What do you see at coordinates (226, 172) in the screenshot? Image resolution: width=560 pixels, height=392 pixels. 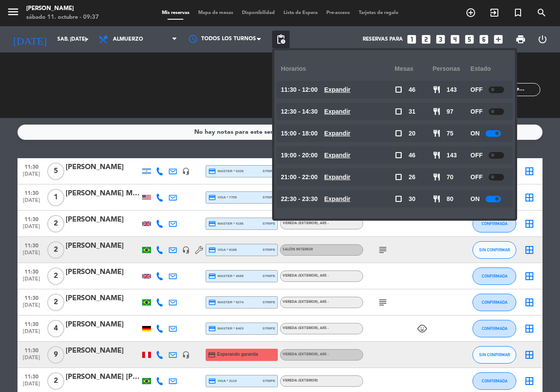 I see `span: master * 0339` at bounding box center [226, 172].